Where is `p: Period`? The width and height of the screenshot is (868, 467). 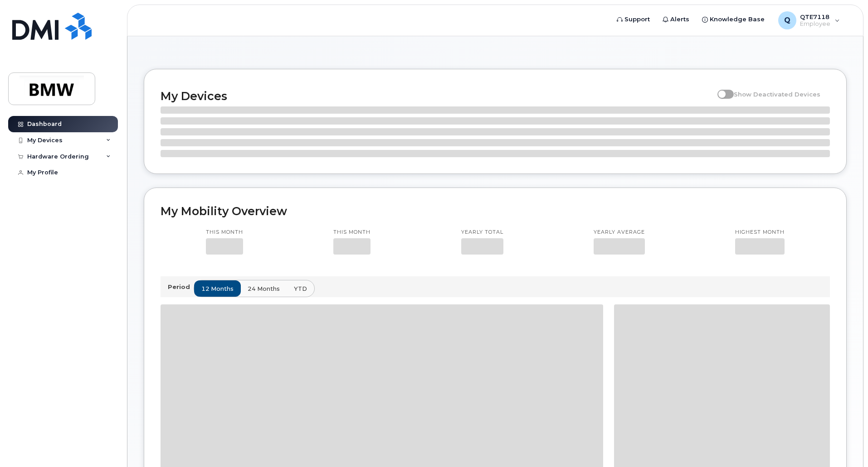
p: Period is located at coordinates (181, 286).